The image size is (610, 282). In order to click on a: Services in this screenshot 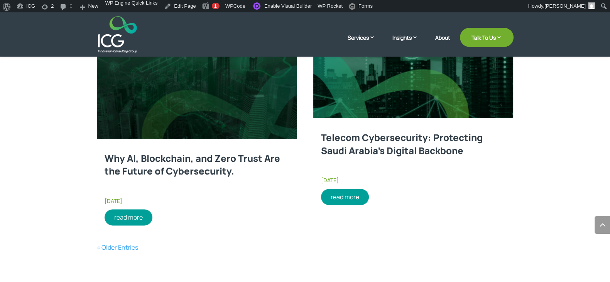, I will do `click(365, 43)`.